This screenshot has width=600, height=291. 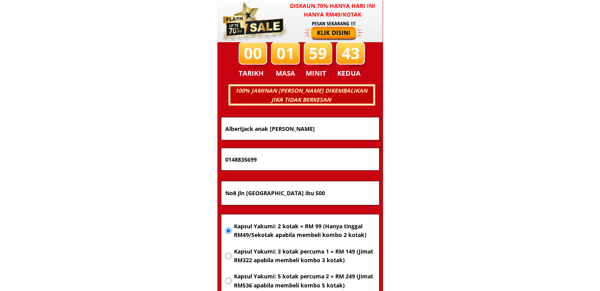 What do you see at coordinates (304, 256) in the screenshot?
I see `span: Kapsul Yakumi: 3 kotak percuma 1 = RM 149 (Jimat RM322 apabila membeli kombo 3 kotak)` at bounding box center [304, 256].